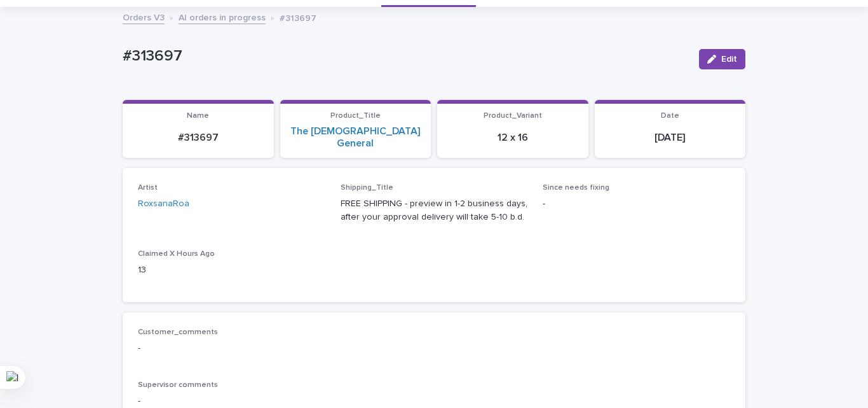 The width and height of the screenshot is (868, 408). Describe the element at coordinates (513, 116) in the screenshot. I see `span: Product_Variant` at that location.